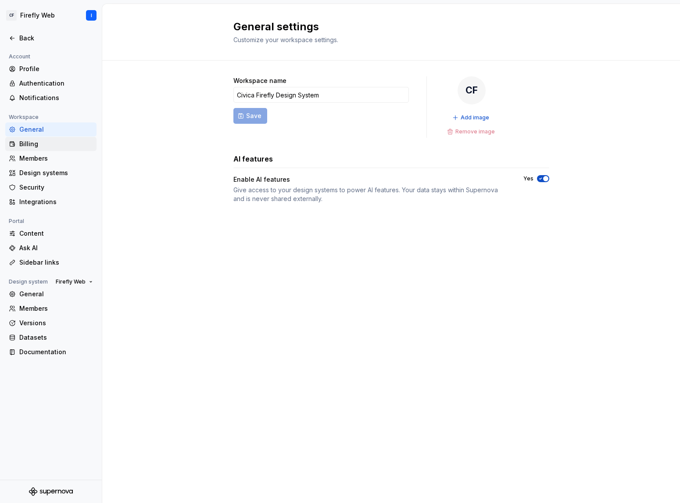 The width and height of the screenshot is (680, 503). What do you see at coordinates (51, 187) in the screenshot?
I see `a: Security` at bounding box center [51, 187].